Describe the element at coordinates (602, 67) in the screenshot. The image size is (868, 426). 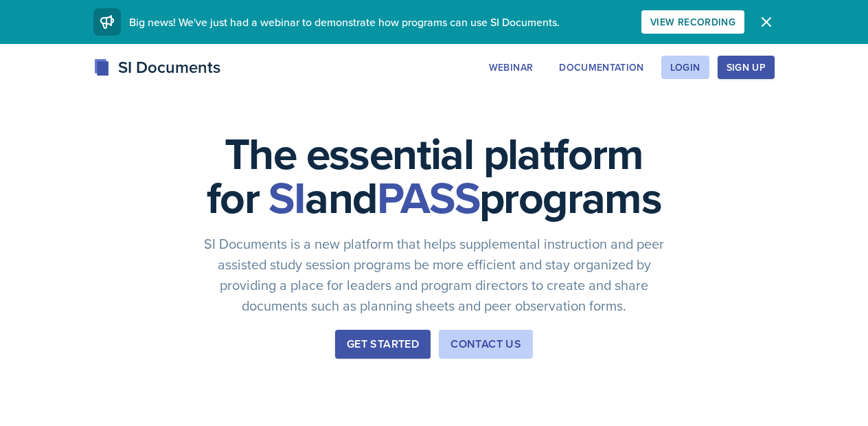
I see `div: Documentation` at that location.